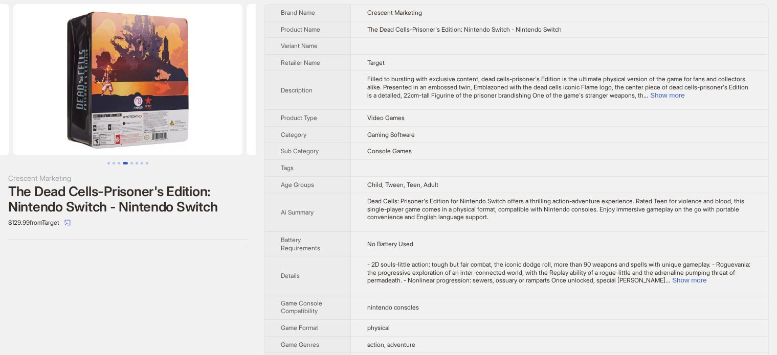  What do you see at coordinates (131, 163) in the screenshot?
I see `button: Go to slide 5` at bounding box center [131, 163].